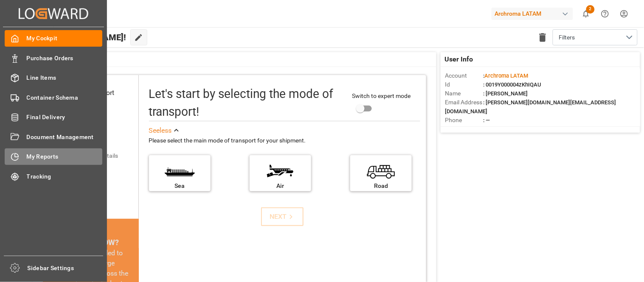  I want to click on span: Name, so click(464, 93).